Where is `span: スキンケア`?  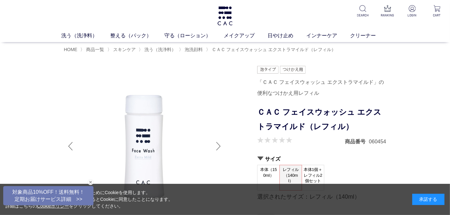
span: スキンケア is located at coordinates (124, 50).